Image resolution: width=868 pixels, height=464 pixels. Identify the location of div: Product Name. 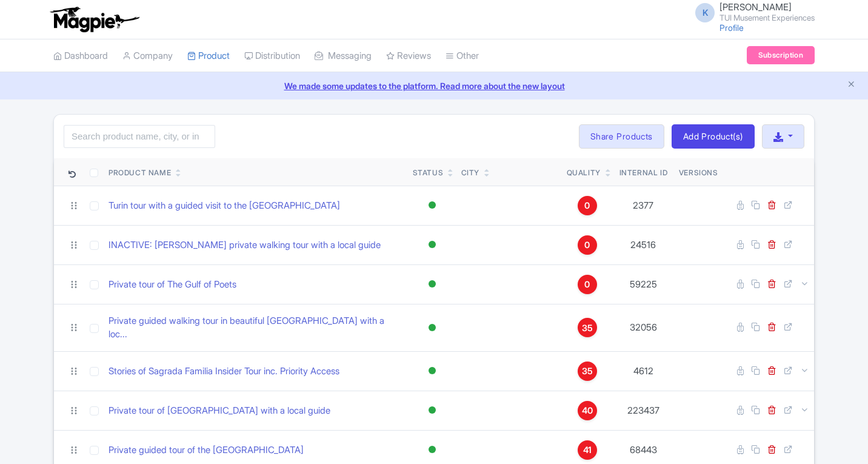
(140, 173).